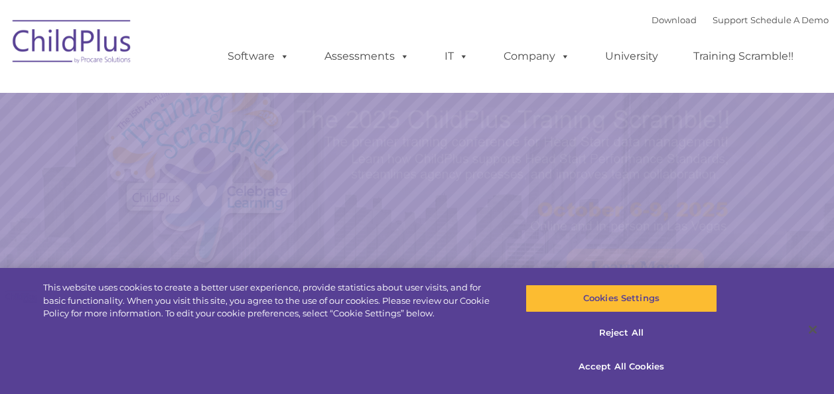 The height and width of the screenshot is (394, 834). What do you see at coordinates (674, 20) in the screenshot?
I see `a: Download` at bounding box center [674, 20].